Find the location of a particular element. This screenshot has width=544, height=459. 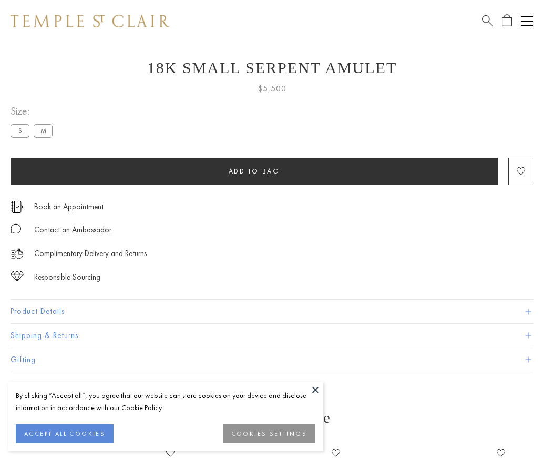

label: S is located at coordinates (20, 130).